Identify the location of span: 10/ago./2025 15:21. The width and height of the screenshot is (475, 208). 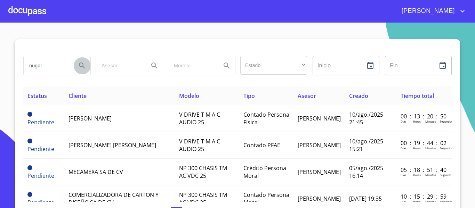
(366, 145).